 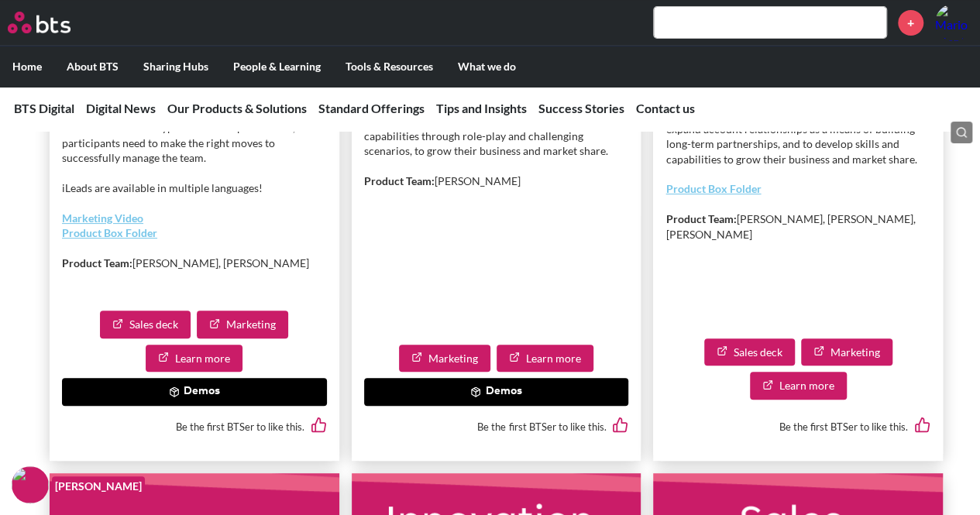 I want to click on p: iLeads are available in multiple languages!, so click(x=195, y=188).